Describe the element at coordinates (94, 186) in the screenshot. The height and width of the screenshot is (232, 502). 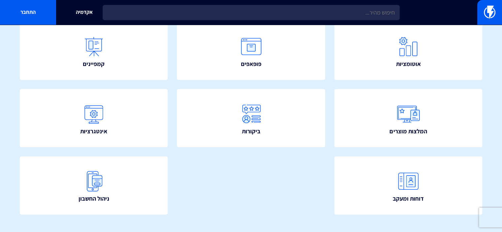
I see `a: ניהול החשבון` at that location.